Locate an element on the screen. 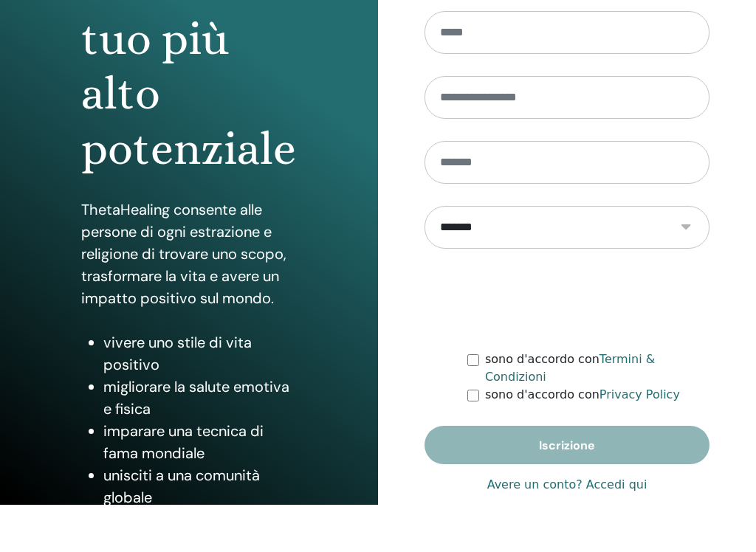  li: unisciti a una comunità globale is located at coordinates (199, 486).